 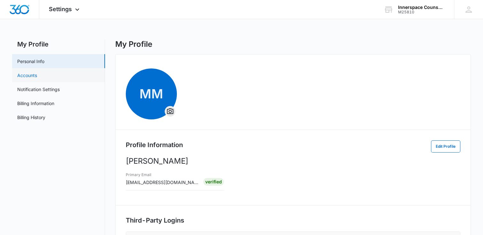 What do you see at coordinates (134, 44) in the screenshot?
I see `h1: My Profile` at bounding box center [134, 44].